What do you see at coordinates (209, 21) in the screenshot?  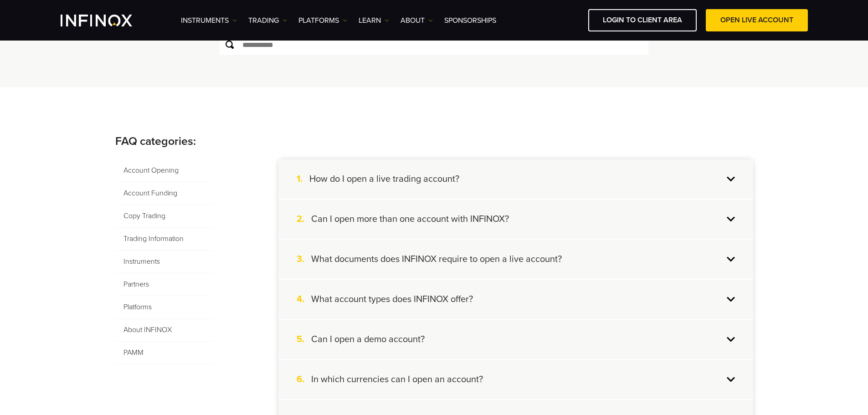 I see `a: Instruments` at bounding box center [209, 21].